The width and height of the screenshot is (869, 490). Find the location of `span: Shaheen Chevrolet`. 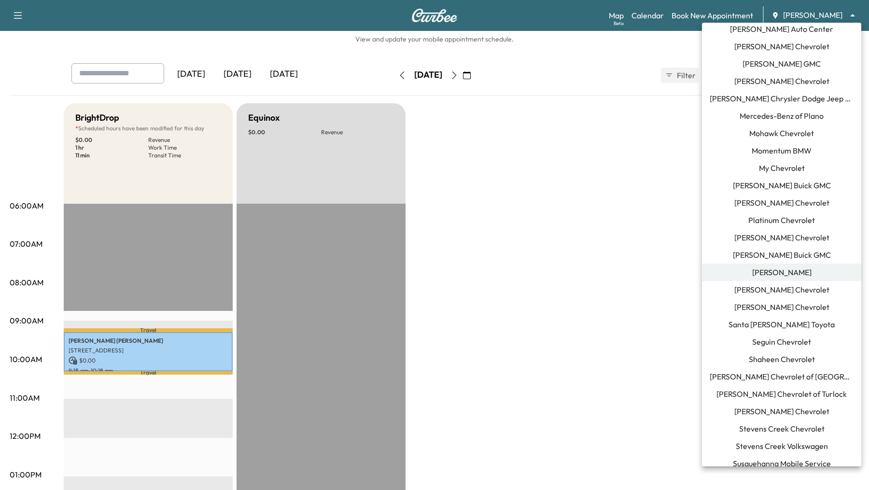

span: Shaheen Chevrolet is located at coordinates (782, 359).